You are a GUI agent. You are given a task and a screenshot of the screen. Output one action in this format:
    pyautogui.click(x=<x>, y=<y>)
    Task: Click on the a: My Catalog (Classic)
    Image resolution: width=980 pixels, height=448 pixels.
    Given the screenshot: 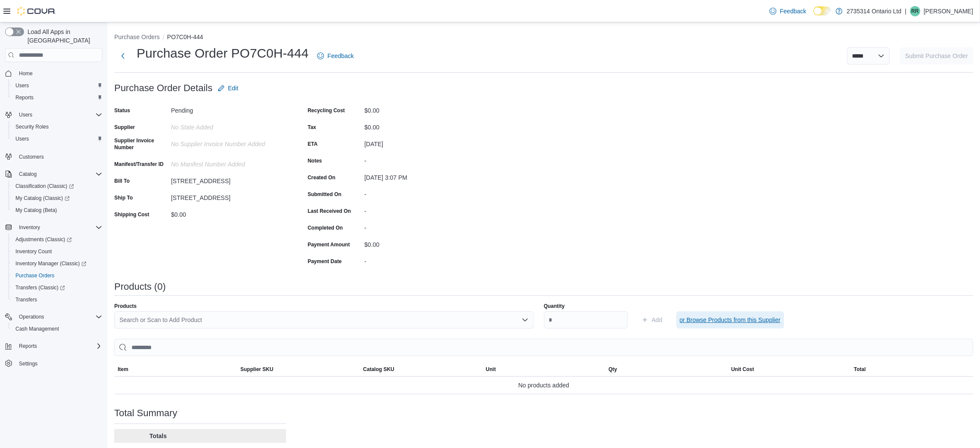 What is the action you would take?
    pyautogui.click(x=42, y=199)
    